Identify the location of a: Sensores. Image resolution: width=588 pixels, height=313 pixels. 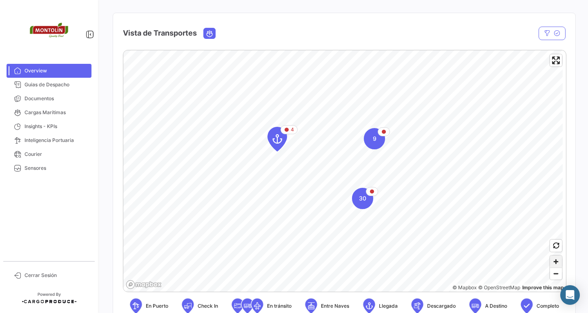
(49, 168).